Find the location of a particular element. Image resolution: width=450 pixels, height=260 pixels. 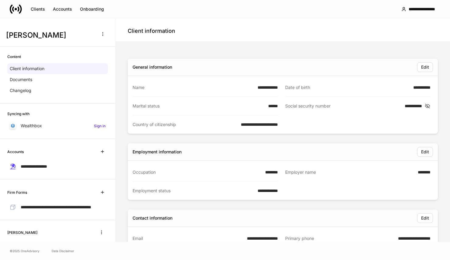

div: Clients is located at coordinates (38, 9).